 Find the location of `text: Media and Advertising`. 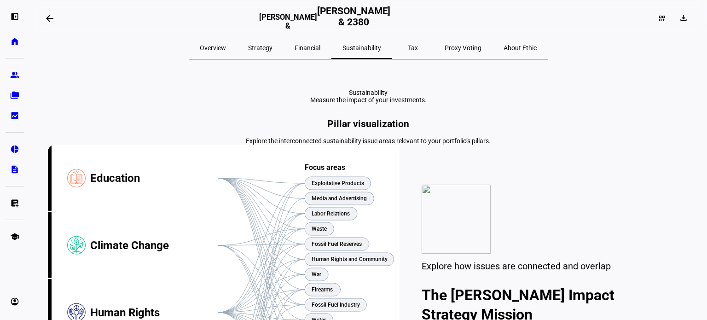

text: Media and Advertising is located at coordinates (339, 198).